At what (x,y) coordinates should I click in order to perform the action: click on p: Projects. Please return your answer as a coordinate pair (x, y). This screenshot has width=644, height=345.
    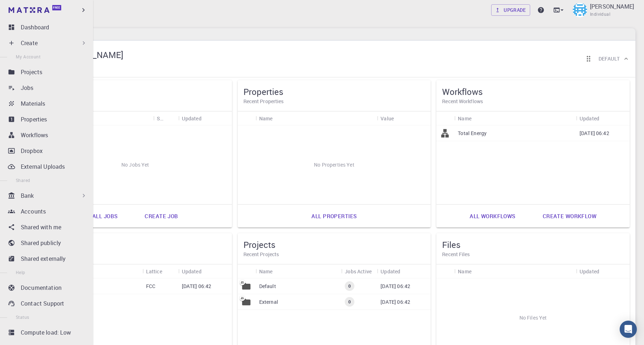
    Looking at the image, I should click on (32, 72).